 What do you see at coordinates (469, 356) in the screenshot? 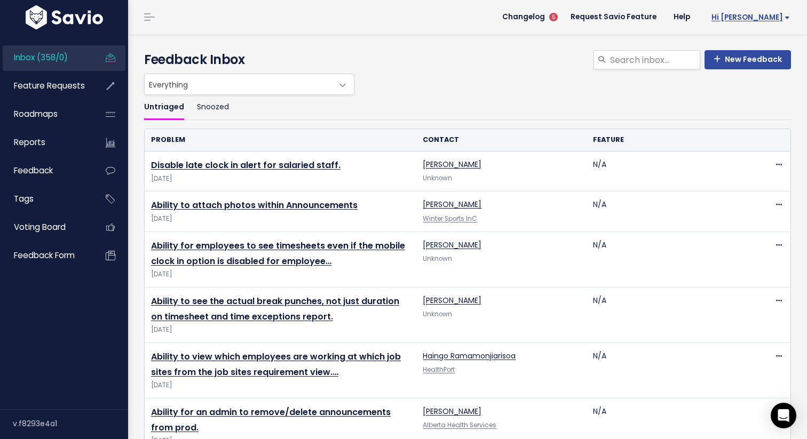
I see `a: Haingo Ramamonjiarisoa` at bounding box center [469, 356].